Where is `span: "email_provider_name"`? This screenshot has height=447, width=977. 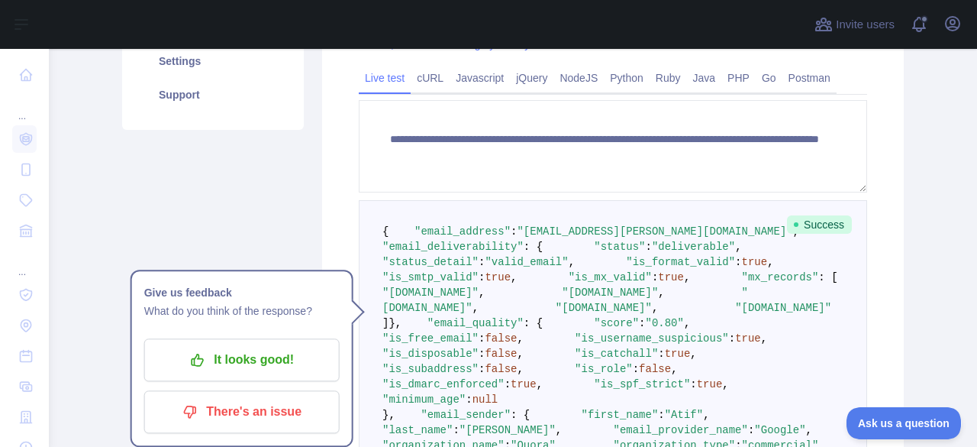
span: "email_provider_name" is located at coordinates (680, 430).